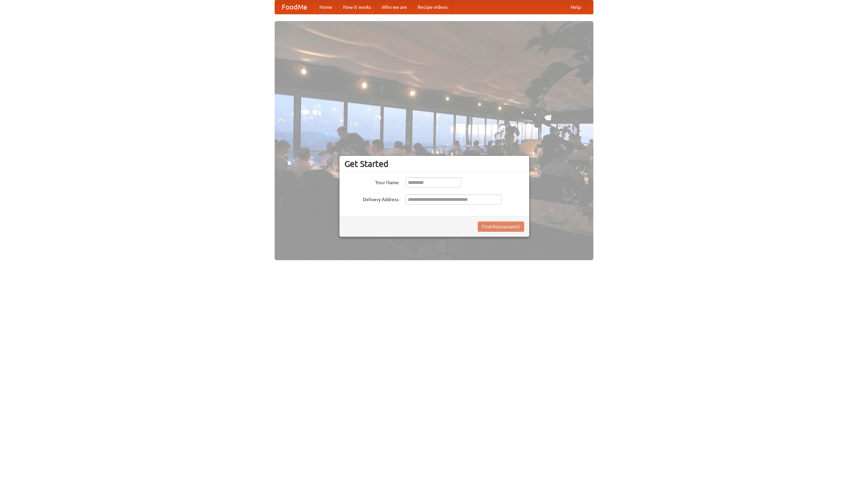 The image size is (868, 480). What do you see at coordinates (372, 181) in the screenshot?
I see `label: Your Name` at bounding box center [372, 181].